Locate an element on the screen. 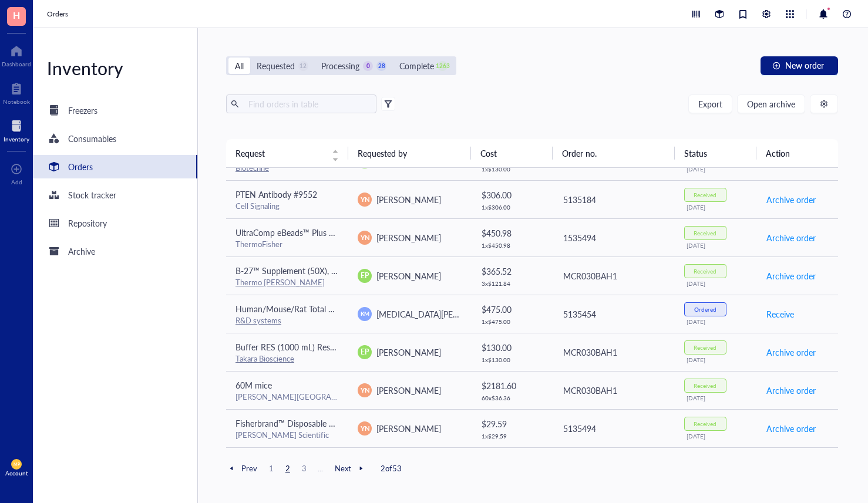  th: Requested by is located at coordinates (409, 153).